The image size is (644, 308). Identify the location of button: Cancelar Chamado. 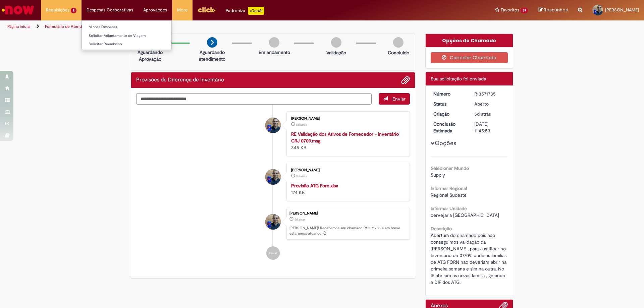
(469, 58).